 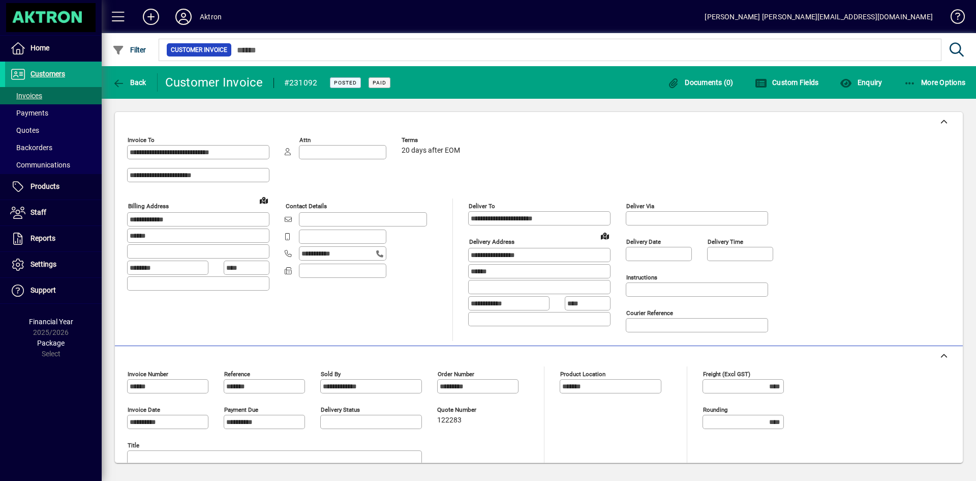 I want to click on button: Back, so click(x=129, y=82).